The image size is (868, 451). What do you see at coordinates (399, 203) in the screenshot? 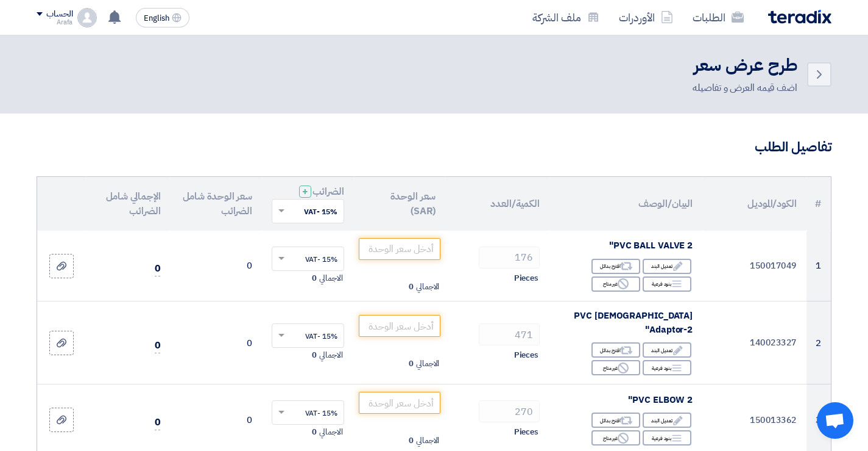
I see `th: سعر الوحدة (SAR)` at bounding box center [399, 203].